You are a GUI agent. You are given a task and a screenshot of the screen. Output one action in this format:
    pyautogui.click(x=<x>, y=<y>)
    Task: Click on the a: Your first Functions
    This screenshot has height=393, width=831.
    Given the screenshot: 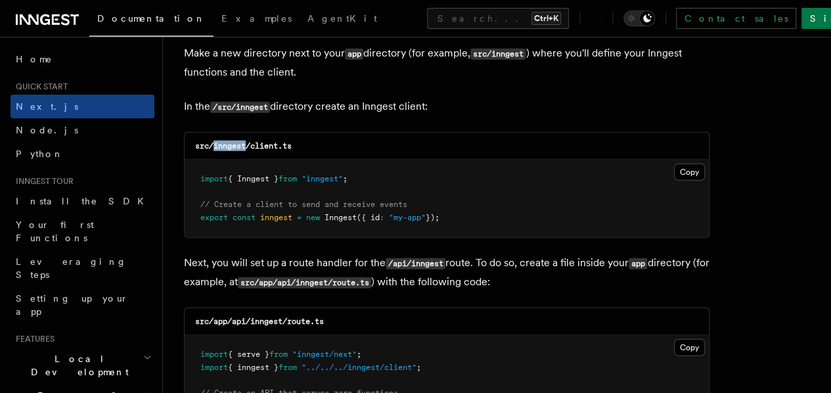 What is the action you would take?
    pyautogui.click(x=82, y=231)
    